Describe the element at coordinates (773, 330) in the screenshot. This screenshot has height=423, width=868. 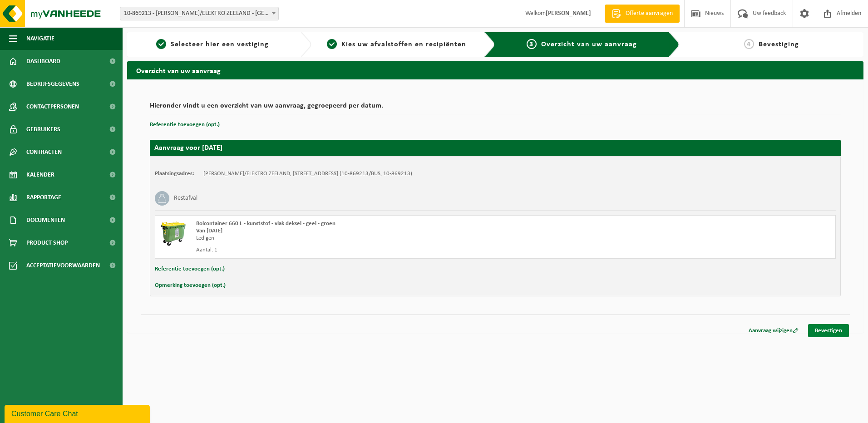
I see `a: Aanvraag wijzigen` at that location.